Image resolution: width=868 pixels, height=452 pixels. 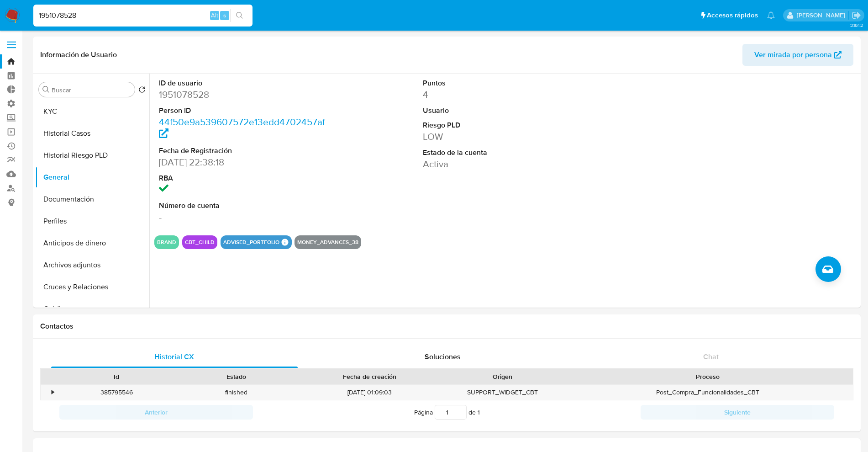 I want to click on dt: Usuario, so click(x=506, y=111).